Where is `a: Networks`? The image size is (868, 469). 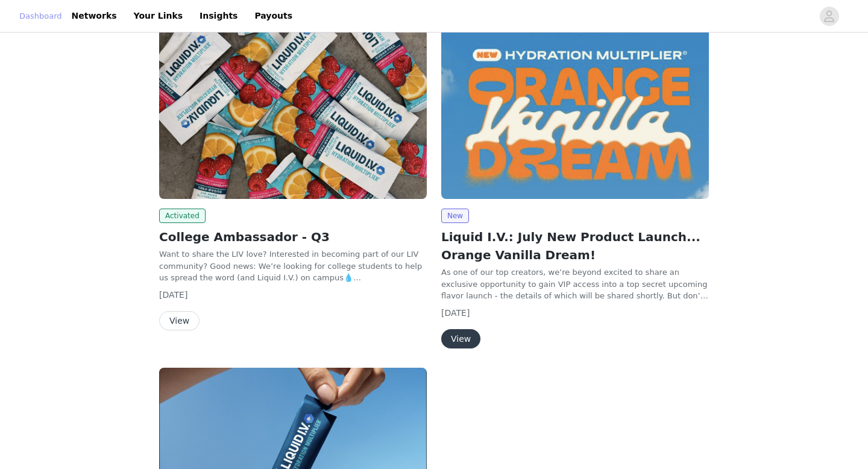 a: Networks is located at coordinates (94, 16).